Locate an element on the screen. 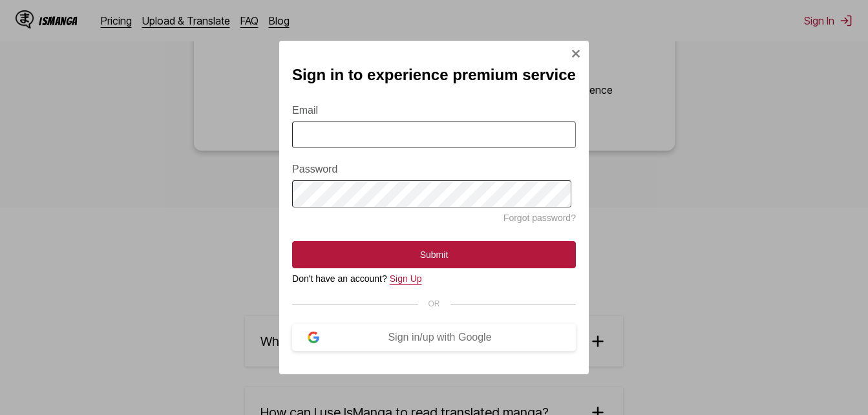 The width and height of the screenshot is (868, 415). h2: Sign in to experience premium service is located at coordinates (434, 75).